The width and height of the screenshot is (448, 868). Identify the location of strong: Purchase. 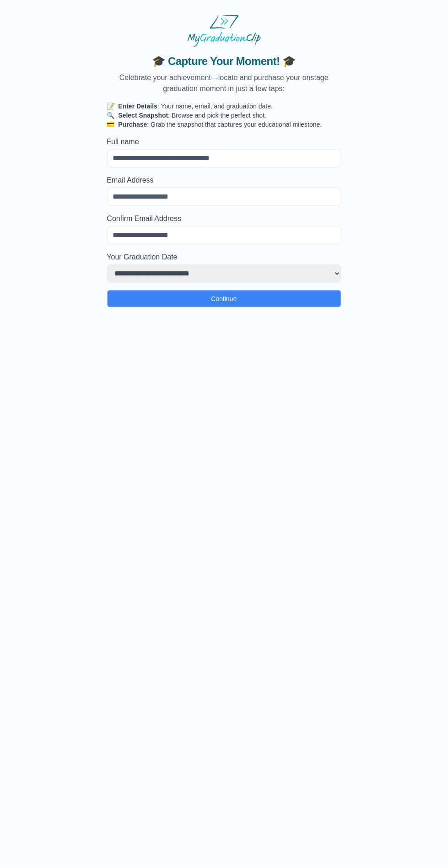
(133, 125).